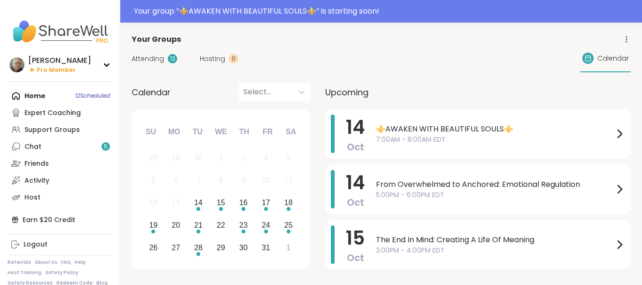 This screenshot has width=642, height=285. I want to click on div: Not available Thursday, October 2nd, 2025, so click(244, 158).